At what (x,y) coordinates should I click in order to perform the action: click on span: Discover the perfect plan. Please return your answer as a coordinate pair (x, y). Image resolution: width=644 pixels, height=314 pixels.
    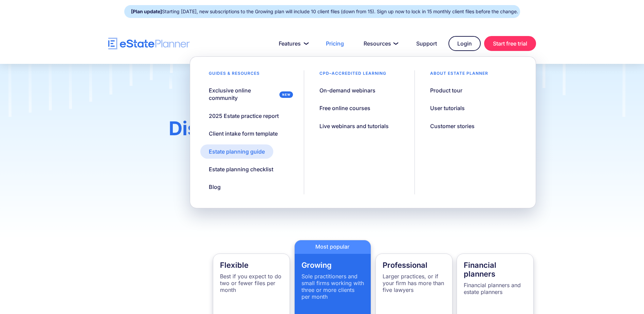
    Looking at the image, I should click on (285, 129).